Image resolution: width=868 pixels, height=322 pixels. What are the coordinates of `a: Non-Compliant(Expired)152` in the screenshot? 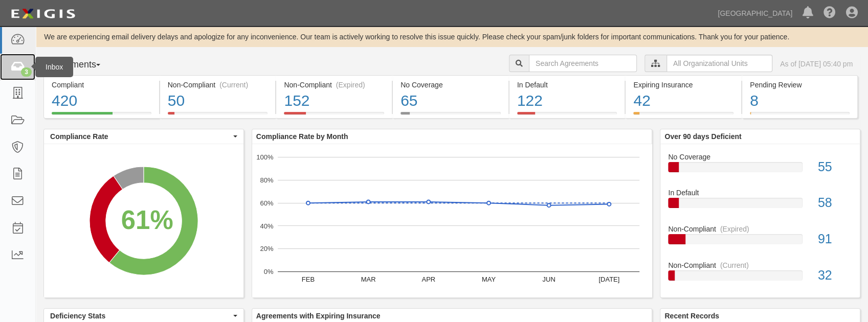 It's located at (334, 116).